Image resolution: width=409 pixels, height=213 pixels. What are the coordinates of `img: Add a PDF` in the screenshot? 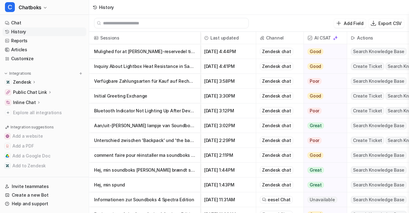 It's located at (7, 146).